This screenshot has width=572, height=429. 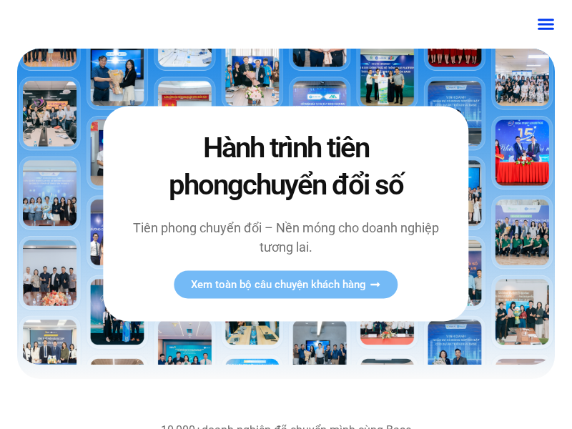 I want to click on p: Tiên phong chuyển đổi – Nền móng cho doanh nghiệp tương lai., so click(x=285, y=237).